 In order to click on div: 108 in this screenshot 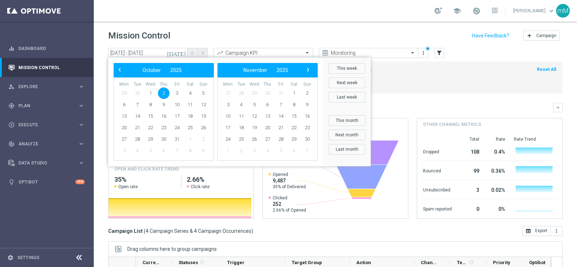, I will do `click(469, 151)`.